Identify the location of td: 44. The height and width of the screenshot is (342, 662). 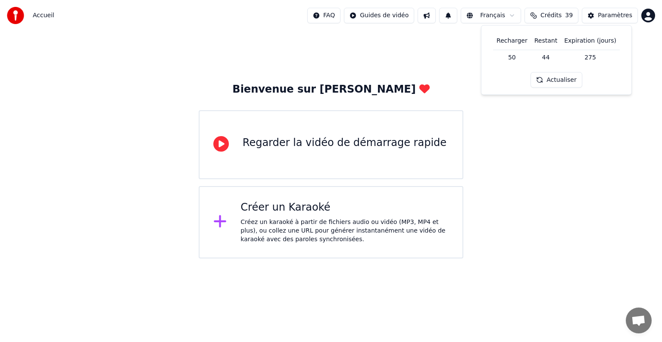
(546, 57).